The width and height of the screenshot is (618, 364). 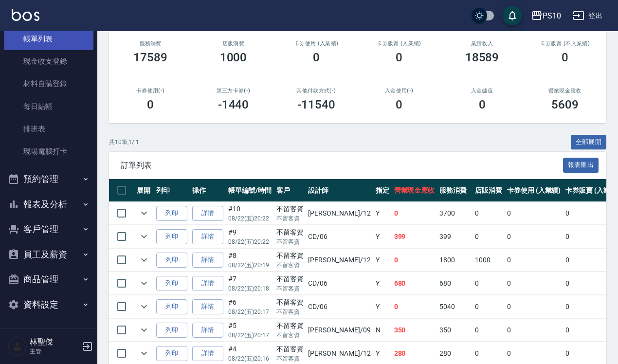 I want to click on td: #7, so click(x=250, y=283).